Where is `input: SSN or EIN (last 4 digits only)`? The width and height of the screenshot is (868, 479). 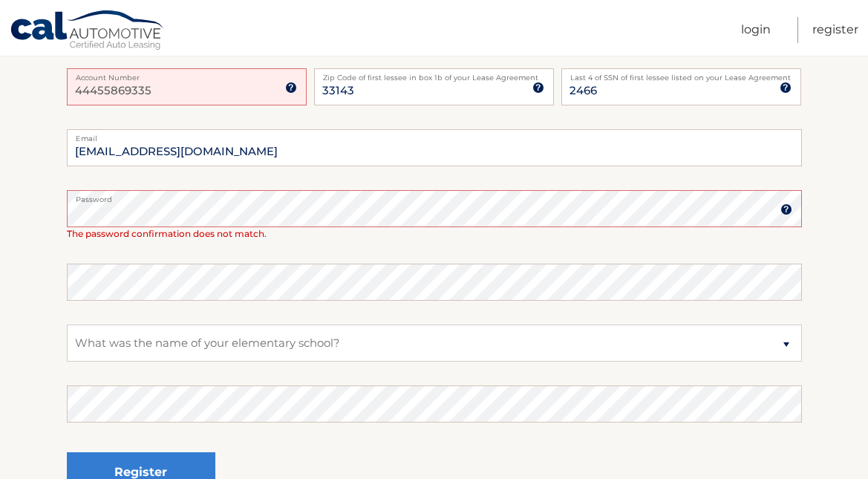
input: SSN or EIN (last 4 digits only) is located at coordinates (681, 87).